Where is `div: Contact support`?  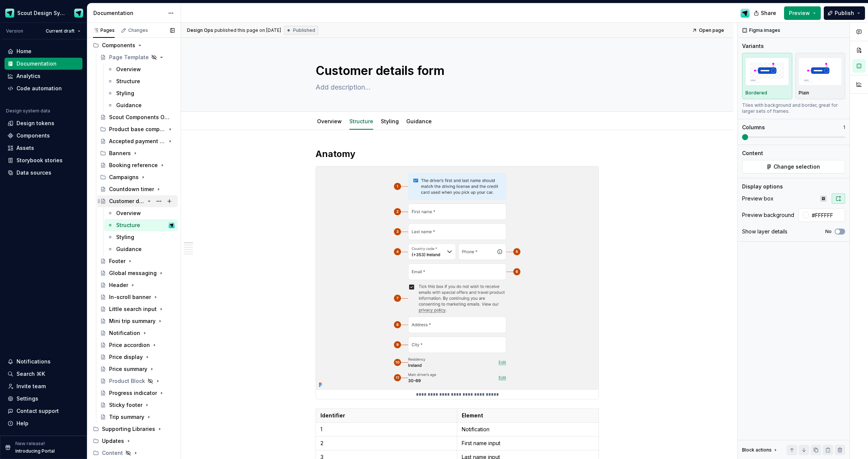 div: Contact support is located at coordinates (37, 411).